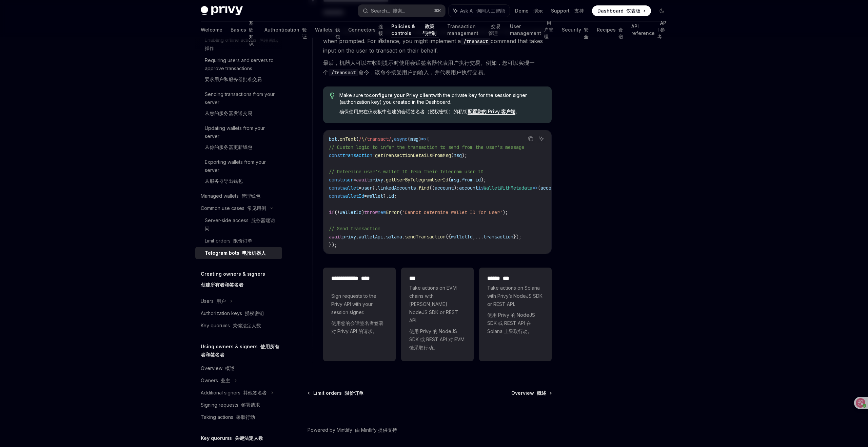 This screenshot has width=868, height=447. What do you see at coordinates (218, 368) in the screenshot?
I see `div: Overview` at bounding box center [218, 368].